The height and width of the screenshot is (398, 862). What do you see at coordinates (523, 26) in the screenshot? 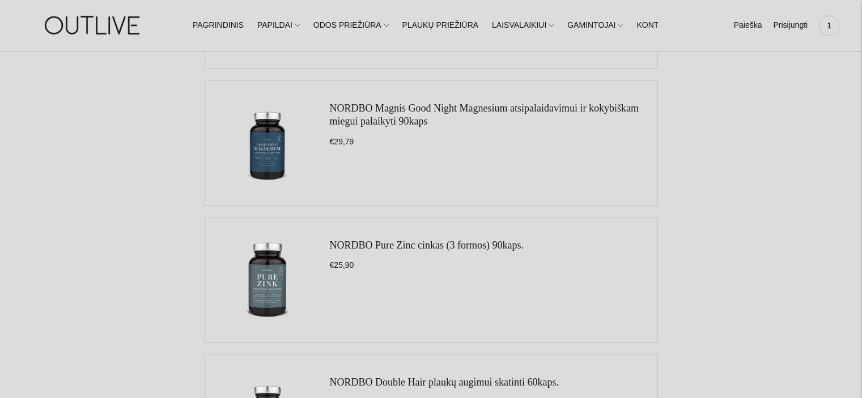
I see `a: LAISVALAIKIUI` at bounding box center [523, 26].